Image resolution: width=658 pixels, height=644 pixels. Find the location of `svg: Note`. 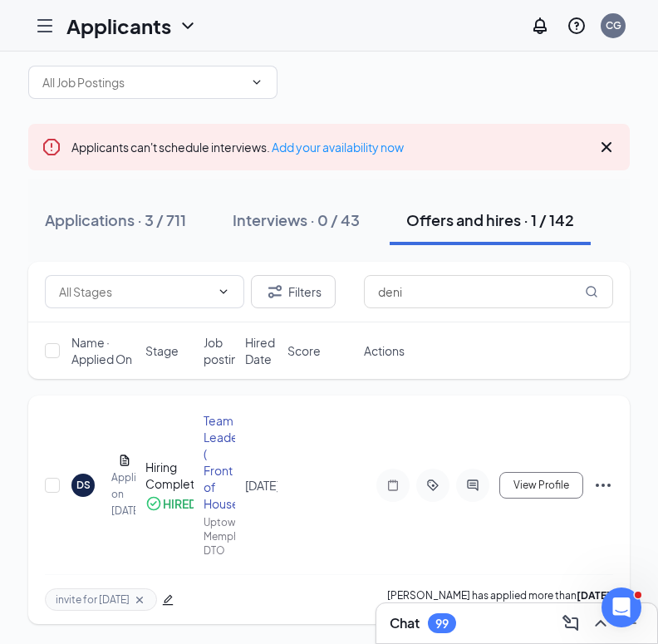

svg: Note is located at coordinates (393, 486).